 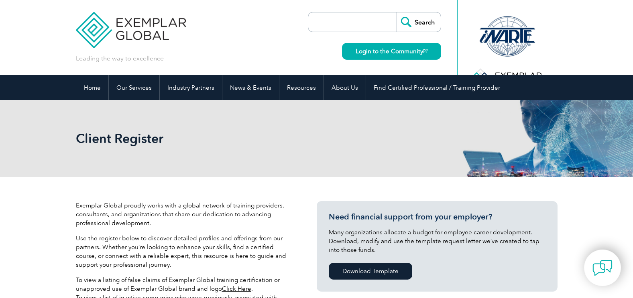 What do you see at coordinates (120, 59) in the screenshot?
I see `p: Leading the way to excellence` at bounding box center [120, 59].